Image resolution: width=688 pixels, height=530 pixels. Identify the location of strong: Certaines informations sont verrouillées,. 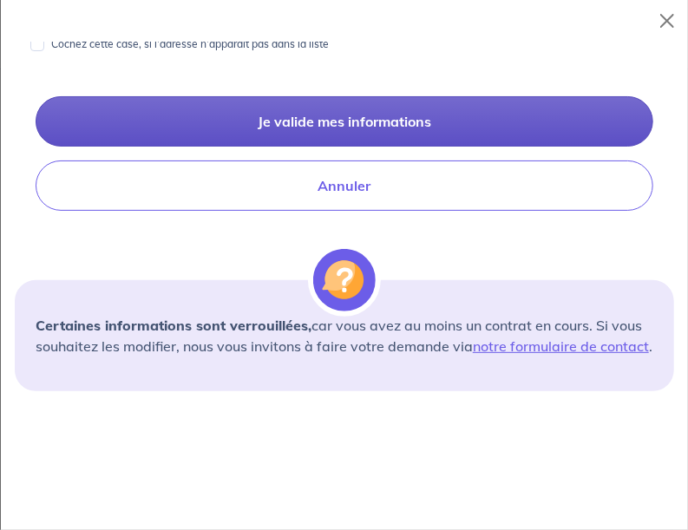
(173, 325).